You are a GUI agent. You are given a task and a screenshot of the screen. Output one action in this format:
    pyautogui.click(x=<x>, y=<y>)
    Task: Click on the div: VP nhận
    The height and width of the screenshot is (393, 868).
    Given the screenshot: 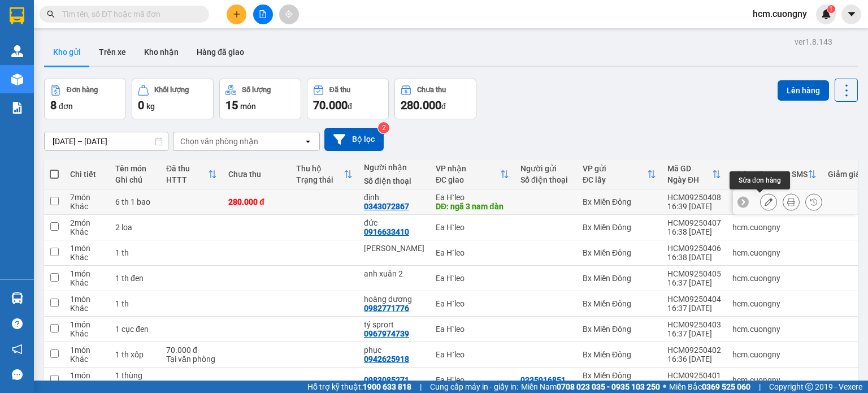 What is the action you would take?
    pyautogui.click(x=468, y=168)
    